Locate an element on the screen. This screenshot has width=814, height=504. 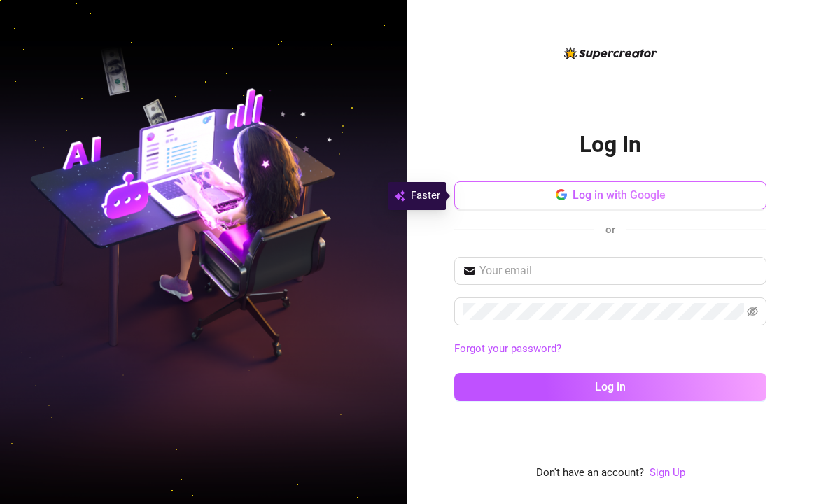
span: or is located at coordinates (610, 229).